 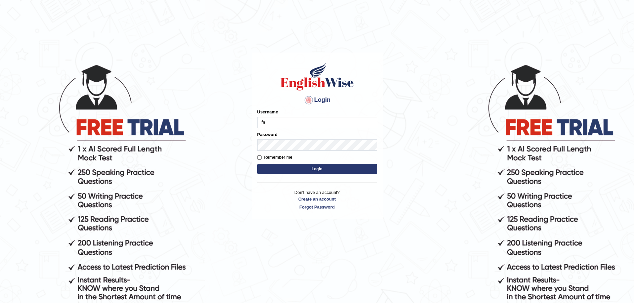 I want to click on label: Username, so click(x=268, y=112).